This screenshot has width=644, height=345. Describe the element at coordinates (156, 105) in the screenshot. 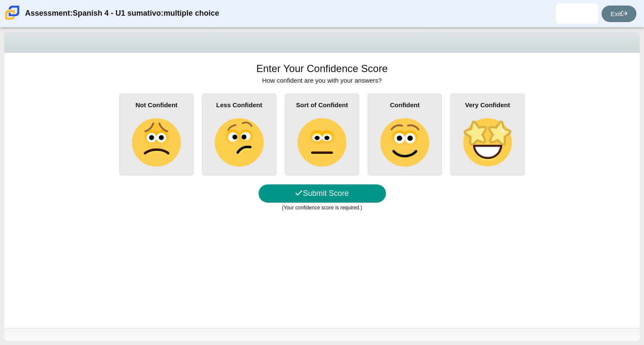

I see `b: Not Confident` at that location.